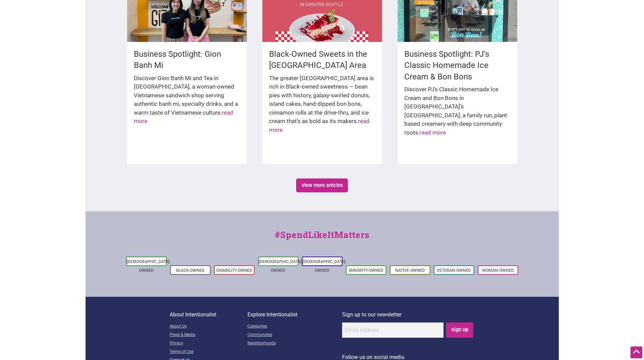 This screenshot has height=360, width=644. I want to click on a: Communities, so click(295, 335).